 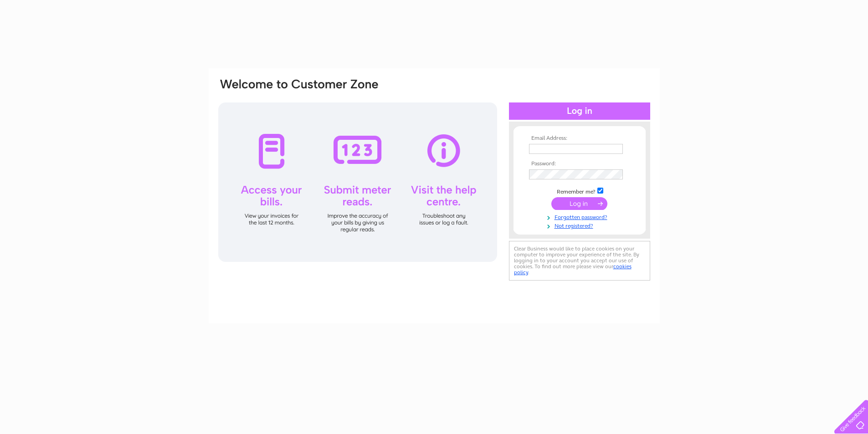 I want to click on div: Clear Business would like to place cookies on your computer to improve your experience of the sit..., so click(x=579, y=260).